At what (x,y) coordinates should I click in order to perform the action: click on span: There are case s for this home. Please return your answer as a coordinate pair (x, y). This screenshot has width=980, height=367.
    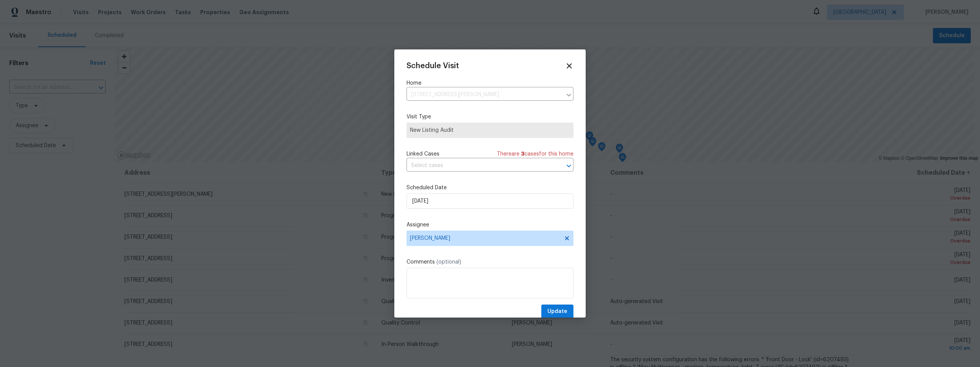
    Looking at the image, I should click on (535, 154).